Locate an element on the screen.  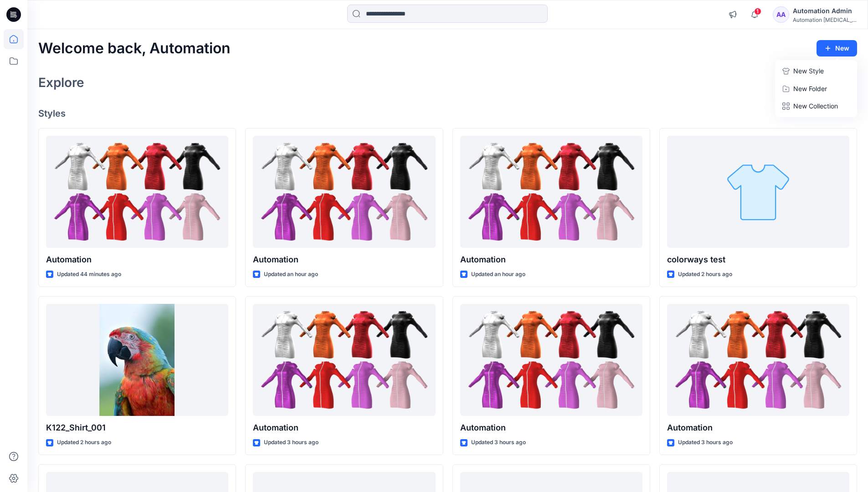
h4: Styles is located at coordinates (447, 113).